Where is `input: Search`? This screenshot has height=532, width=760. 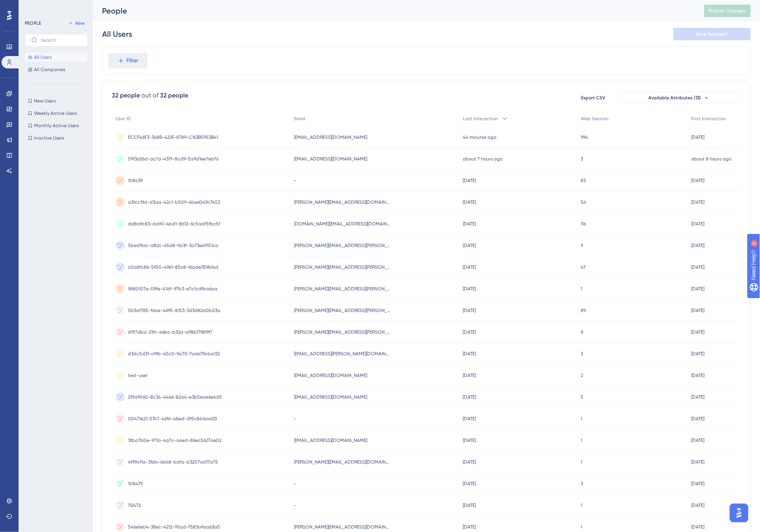 input: Search is located at coordinates (61, 40).